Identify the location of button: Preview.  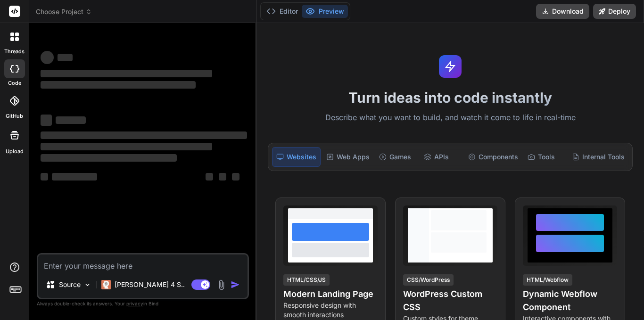
(325, 11).